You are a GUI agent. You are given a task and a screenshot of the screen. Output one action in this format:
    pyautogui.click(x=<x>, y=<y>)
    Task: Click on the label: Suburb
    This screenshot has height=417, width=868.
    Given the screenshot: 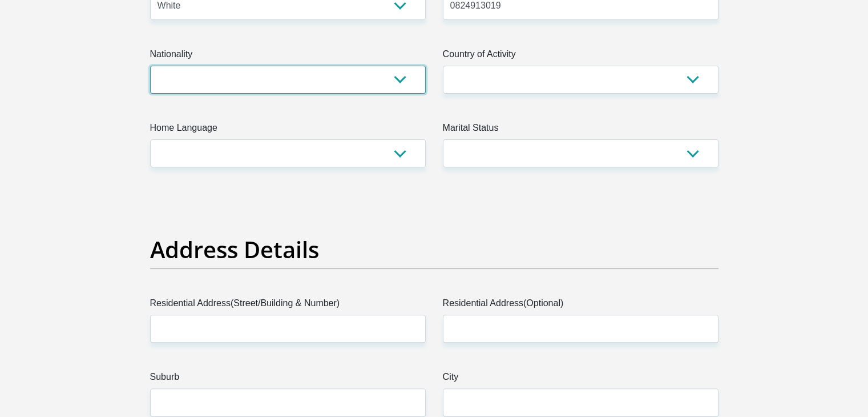 What is the action you would take?
    pyautogui.click(x=288, y=380)
    